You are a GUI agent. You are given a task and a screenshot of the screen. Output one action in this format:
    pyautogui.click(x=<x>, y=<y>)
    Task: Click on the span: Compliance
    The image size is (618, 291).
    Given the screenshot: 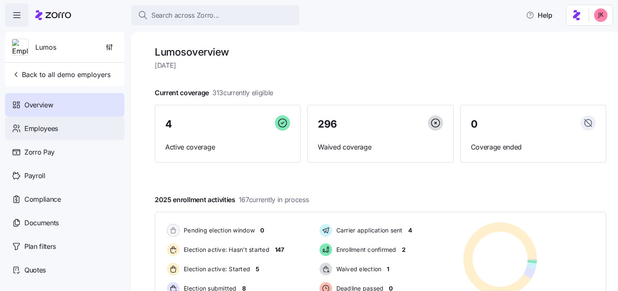 What is the action you would take?
    pyautogui.click(x=42, y=199)
    